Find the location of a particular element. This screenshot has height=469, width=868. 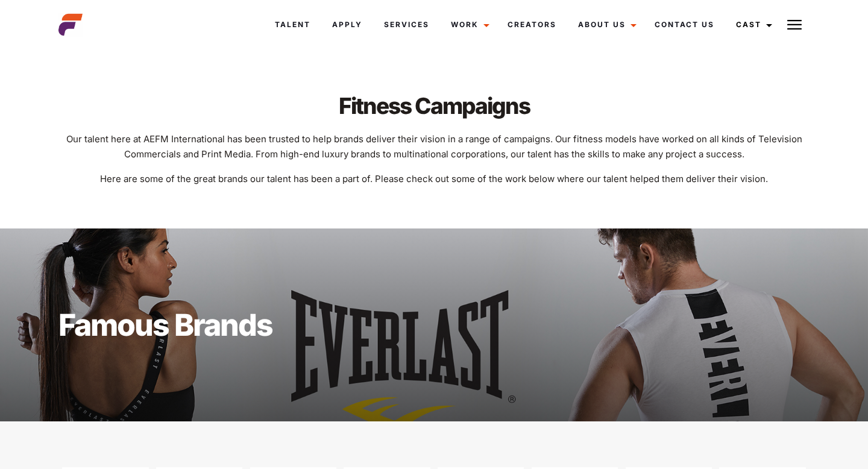

h2: Fitness Campaigns is located at coordinates (434, 106).